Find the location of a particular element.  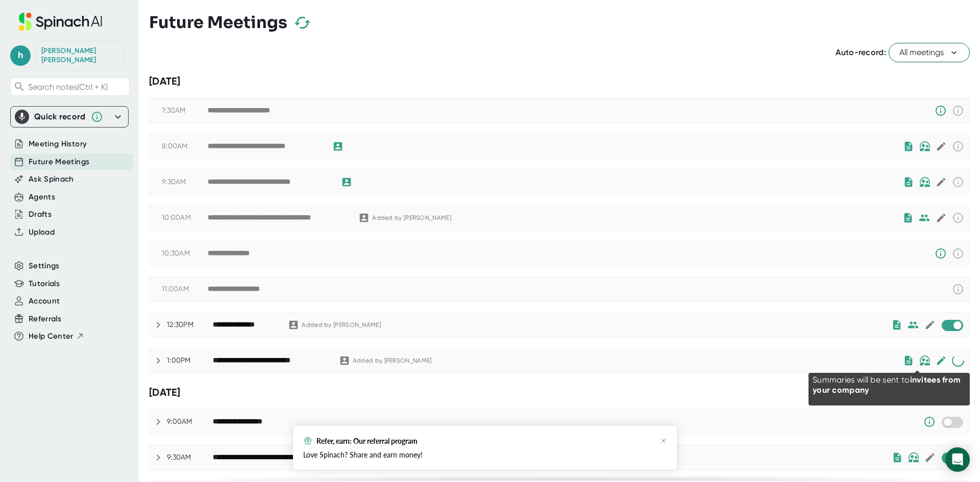

button: Drafts is located at coordinates (40, 214).